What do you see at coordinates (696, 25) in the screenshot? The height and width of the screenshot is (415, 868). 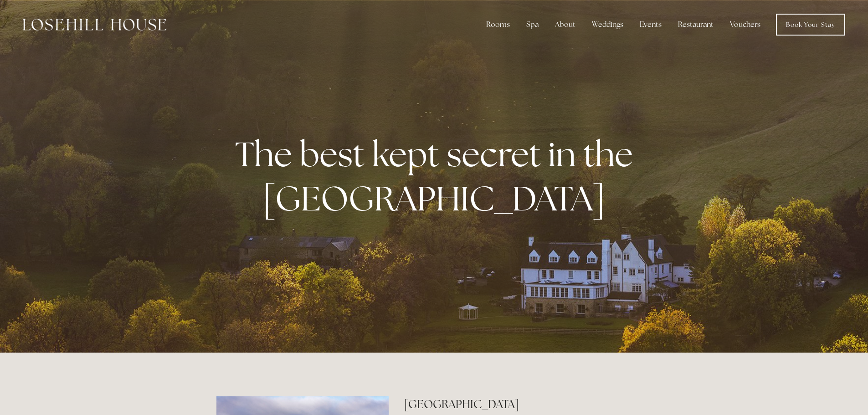 I see `div: Restaurant` at bounding box center [696, 25].